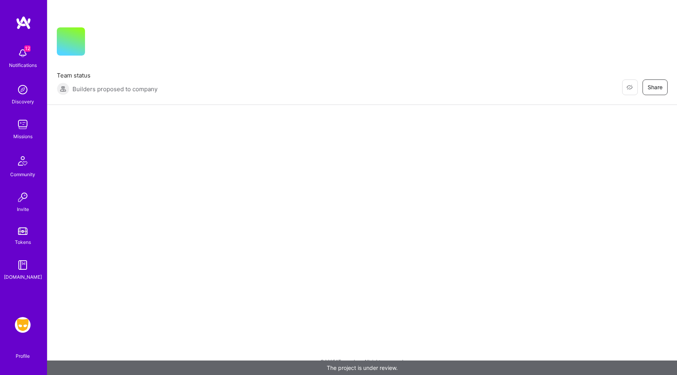  Describe the element at coordinates (23, 265) in the screenshot. I see `img: guide book` at that location.